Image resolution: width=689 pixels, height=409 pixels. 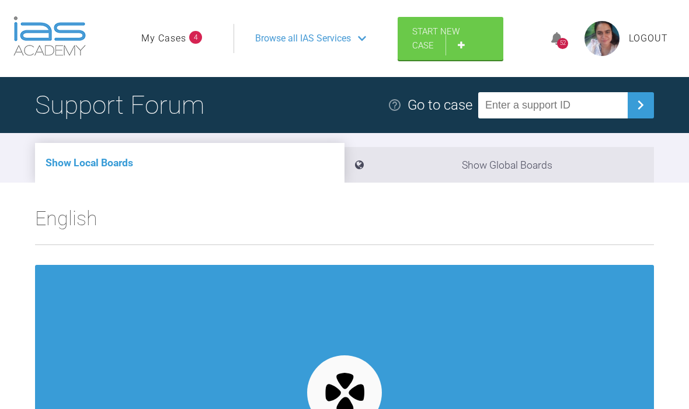 What do you see at coordinates (641, 105) in the screenshot?
I see `img: chevronRight.28bd32b0.svg` at bounding box center [641, 105].